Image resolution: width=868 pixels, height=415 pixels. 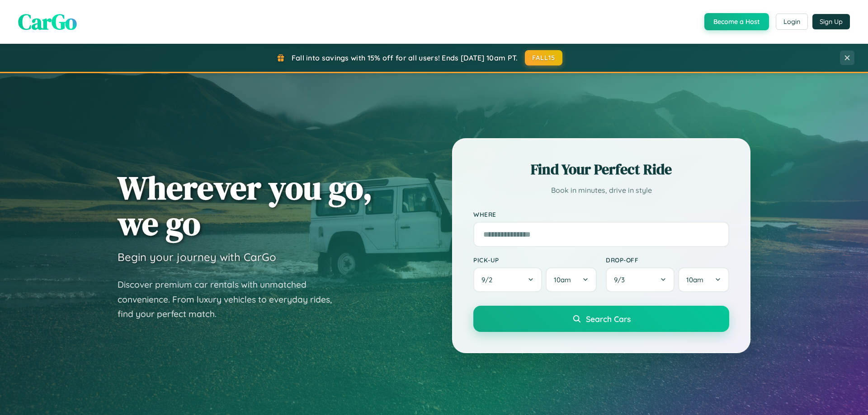 What do you see at coordinates (47, 22) in the screenshot?
I see `span: CarGo` at bounding box center [47, 22].